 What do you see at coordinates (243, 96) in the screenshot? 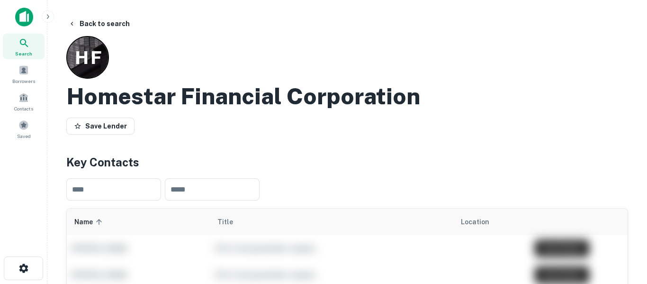
I see `h2: Homestar Financial Corporation` at bounding box center [243, 96].